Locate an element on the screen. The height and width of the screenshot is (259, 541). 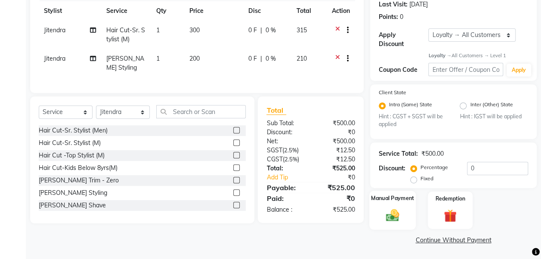
th: Stylist is located at coordinates (70, 11).